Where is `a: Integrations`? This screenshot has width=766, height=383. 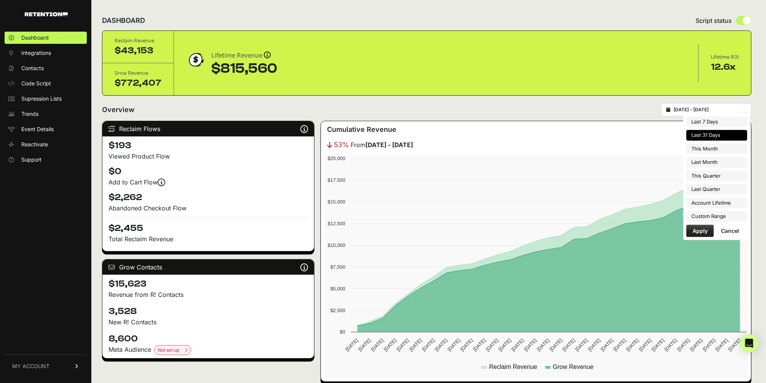 a: Integrations is located at coordinates (46, 53).